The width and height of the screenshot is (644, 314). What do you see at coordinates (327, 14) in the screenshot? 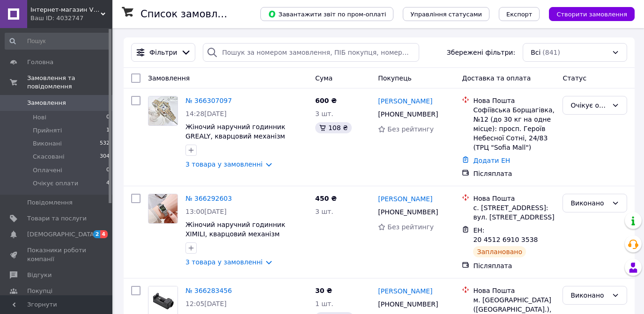
I see `span: Завантажити звіт по пром-оплаті` at bounding box center [327, 14].